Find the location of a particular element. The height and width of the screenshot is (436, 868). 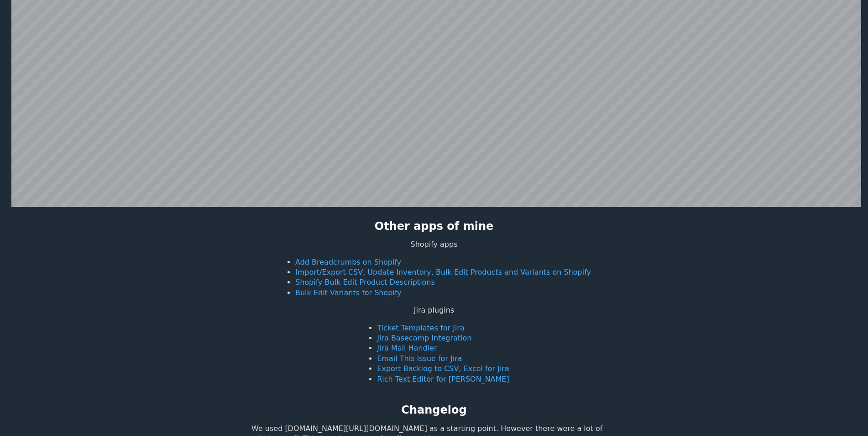

a: Add Breadcrumbs on Shopify is located at coordinates (348, 261).